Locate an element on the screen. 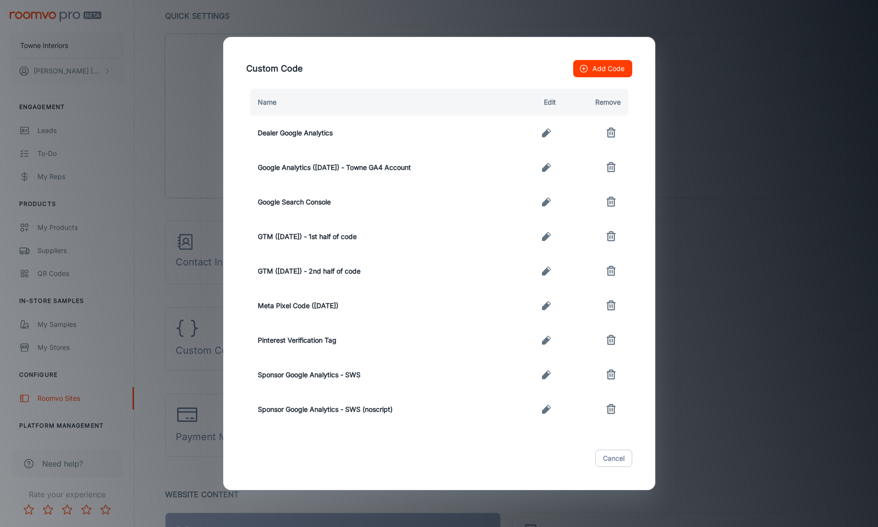 Image resolution: width=878 pixels, height=527 pixels. th: Edit is located at coordinates (537, 102).